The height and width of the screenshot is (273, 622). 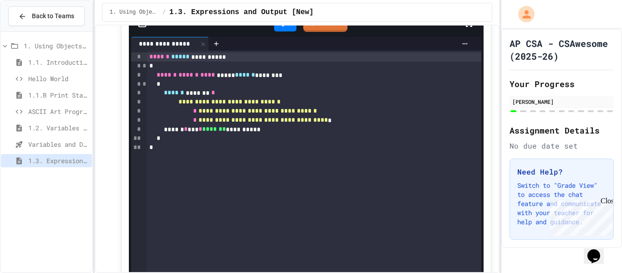 What do you see at coordinates (561, 203) in the screenshot?
I see `p: Switch to "Grade View" to access the chat feature and communicate with your teacher for help and ...` at bounding box center [561, 203].